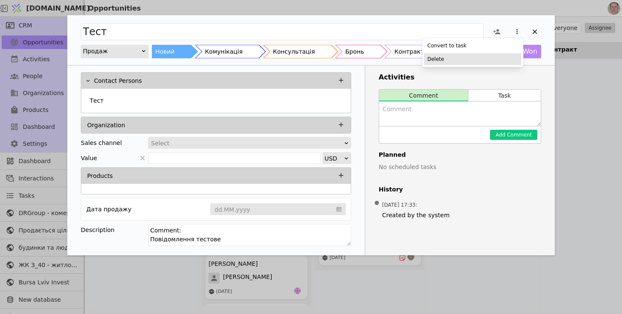 Image resolution: width=622 pixels, height=314 pixels. Describe the element at coordinates (311, 135) in the screenshot. I see `div: Add Opportunity` at that location.